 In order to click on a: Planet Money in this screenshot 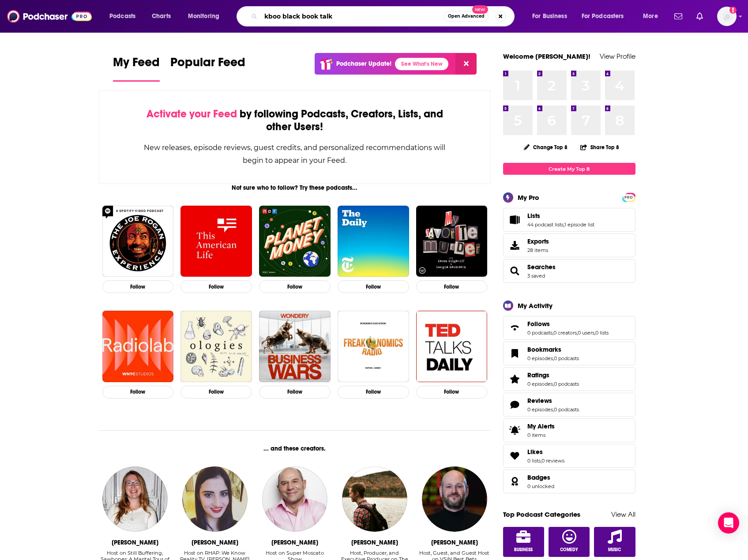, I will do `click(294, 241)`.